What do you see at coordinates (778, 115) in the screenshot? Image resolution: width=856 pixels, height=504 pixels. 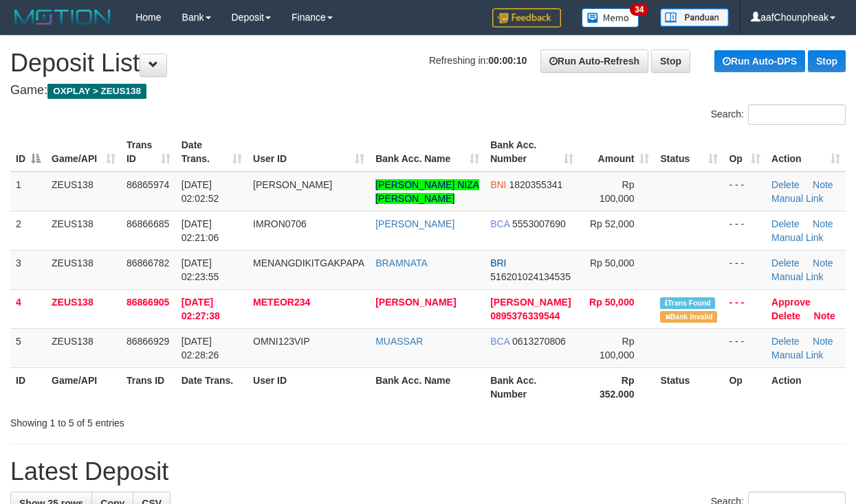 I see `label: Search:` at bounding box center [778, 115].